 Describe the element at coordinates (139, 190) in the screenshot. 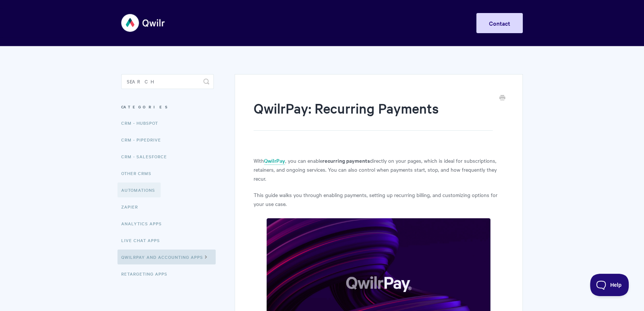

I see `a: Automations` at that location.